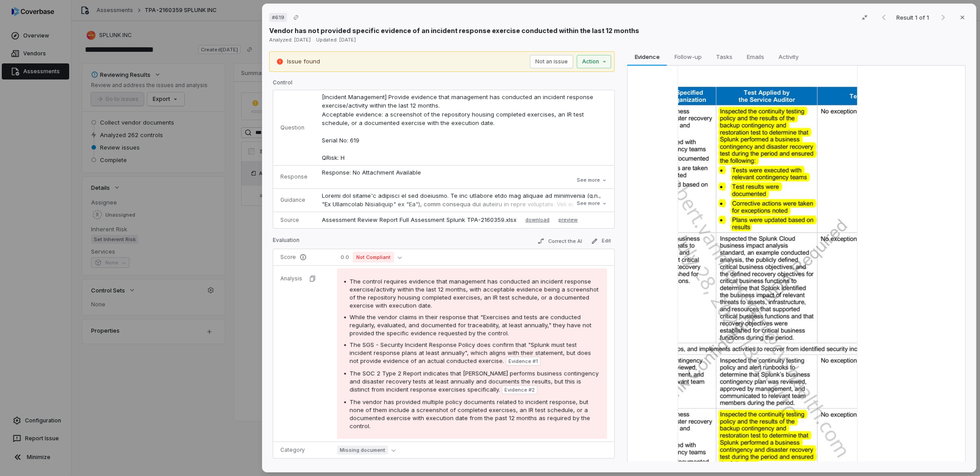 This screenshot has width=980, height=476. I want to click on button: preview, so click(568, 220).